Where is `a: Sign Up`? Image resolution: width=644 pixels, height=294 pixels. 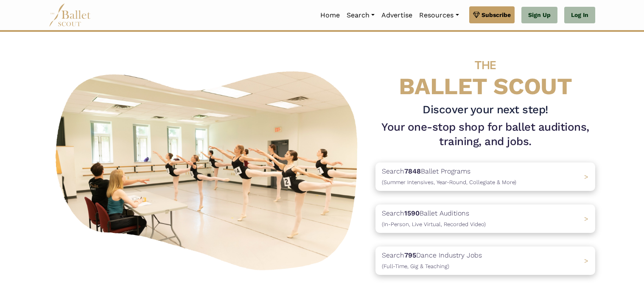 a: Sign Up is located at coordinates (540, 15).